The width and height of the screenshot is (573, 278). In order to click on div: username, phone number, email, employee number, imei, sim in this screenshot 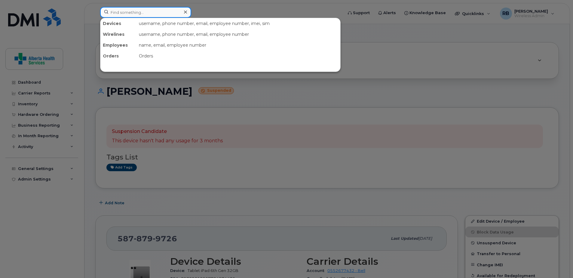, I will do `click(238, 23)`.